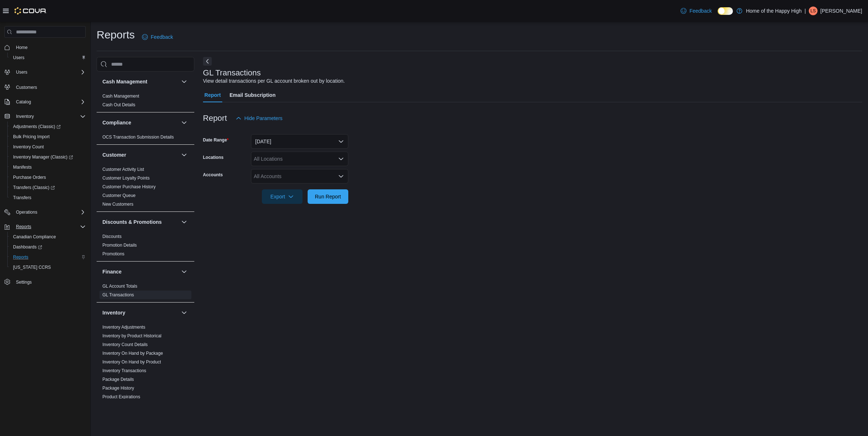 The width and height of the screenshot is (868, 436). What do you see at coordinates (24, 283) in the screenshot?
I see `span: Settings` at bounding box center [24, 283].